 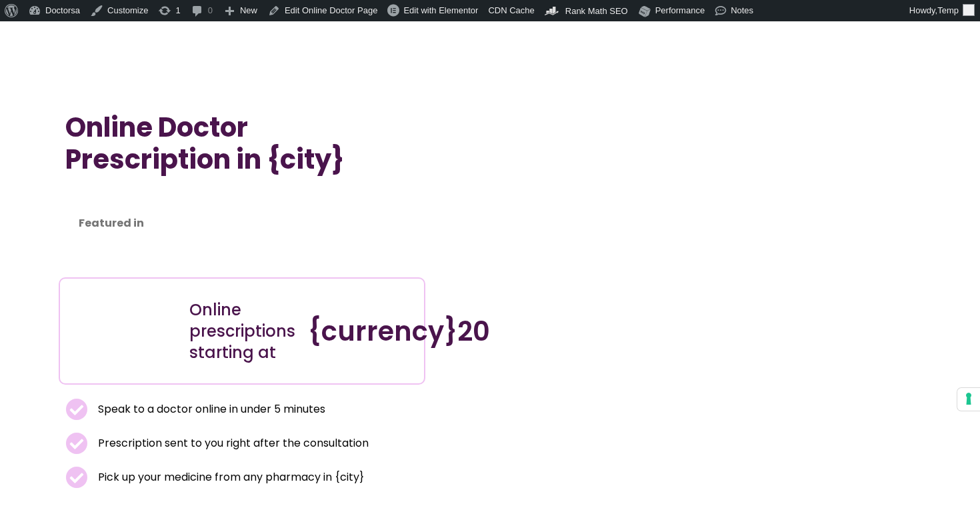 I want to click on span: Prescription sent to you right after the consultation, so click(x=231, y=443).